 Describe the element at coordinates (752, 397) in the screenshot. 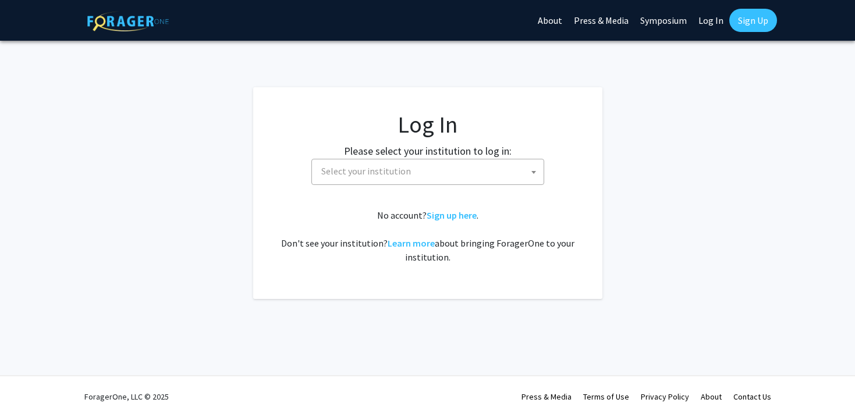

I see `a: Contact Us` at that location.